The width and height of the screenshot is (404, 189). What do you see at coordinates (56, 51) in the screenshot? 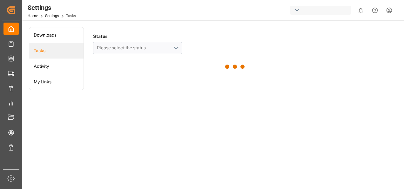
I see `a: Tasks` at bounding box center [56, 51].